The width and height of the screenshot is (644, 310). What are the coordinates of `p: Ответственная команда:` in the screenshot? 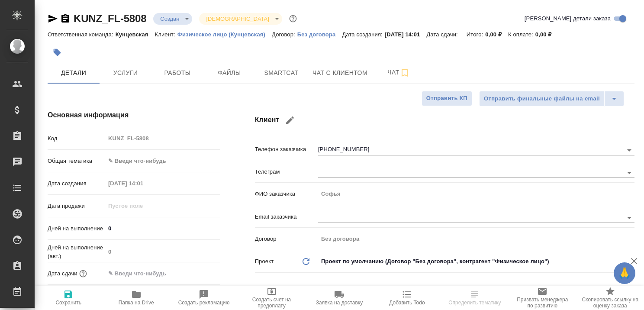 It's located at (81, 34).